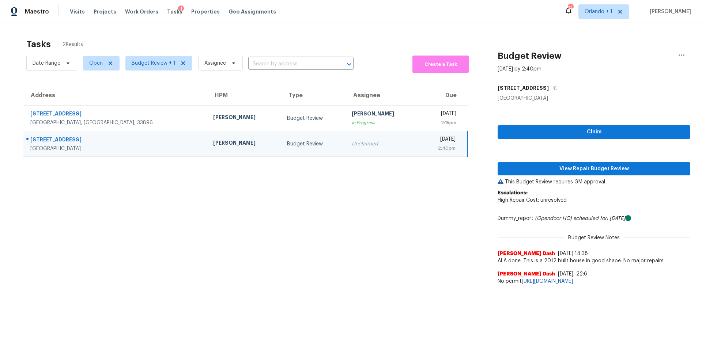 This screenshot has height=350, width=702. What do you see at coordinates (115, 95) in the screenshot?
I see `th: Address` at bounding box center [115, 95].